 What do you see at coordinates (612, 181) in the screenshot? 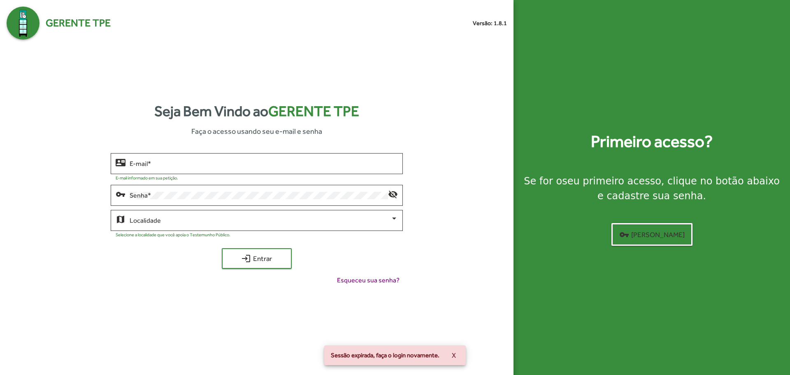
I see `strong: seu primeiro acesso` at bounding box center [612, 181].